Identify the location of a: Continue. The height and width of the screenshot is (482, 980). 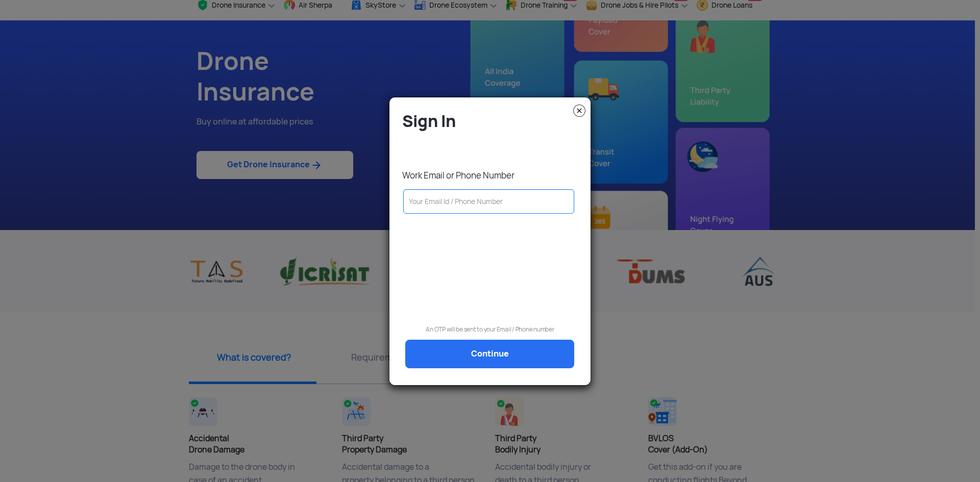
(489, 354).